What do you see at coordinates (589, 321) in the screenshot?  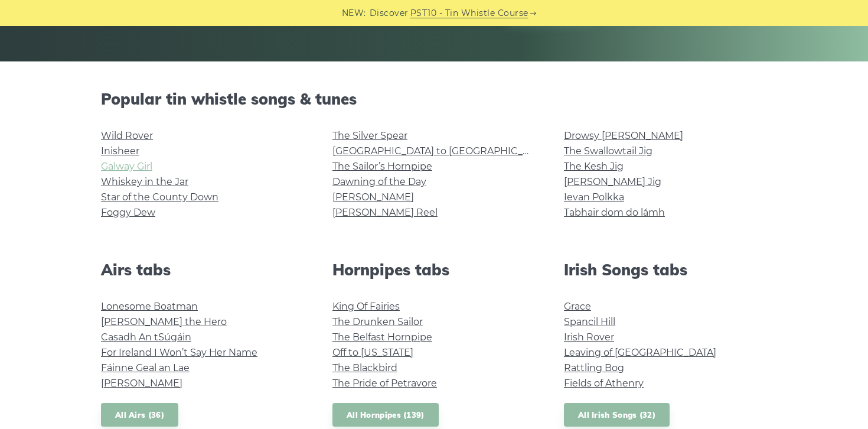 I see `a: Spancil Hill` at bounding box center [589, 321].